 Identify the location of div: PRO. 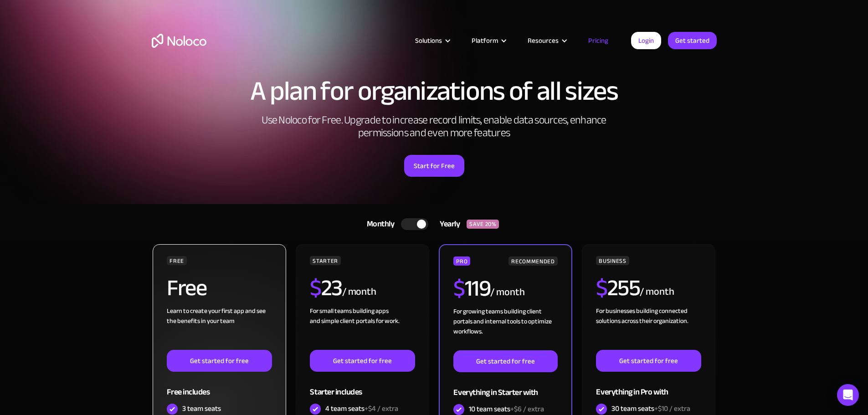
(461, 261).